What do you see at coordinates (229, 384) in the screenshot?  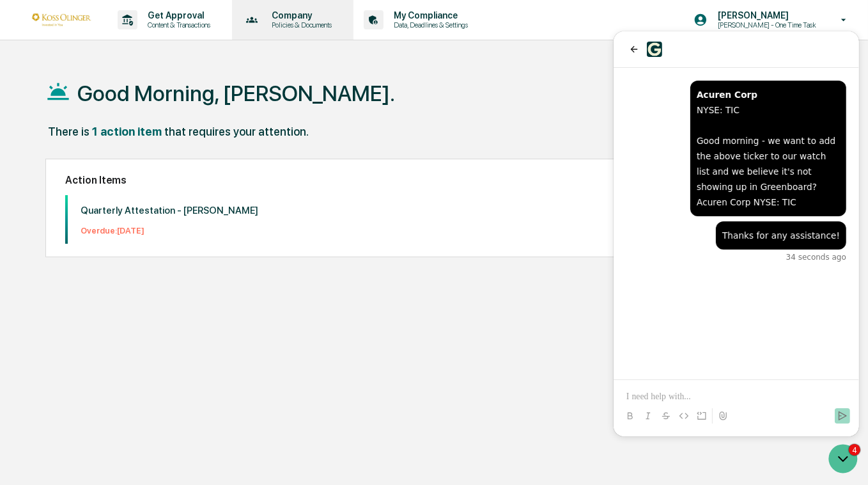 I see `button: Send` at bounding box center [229, 384].